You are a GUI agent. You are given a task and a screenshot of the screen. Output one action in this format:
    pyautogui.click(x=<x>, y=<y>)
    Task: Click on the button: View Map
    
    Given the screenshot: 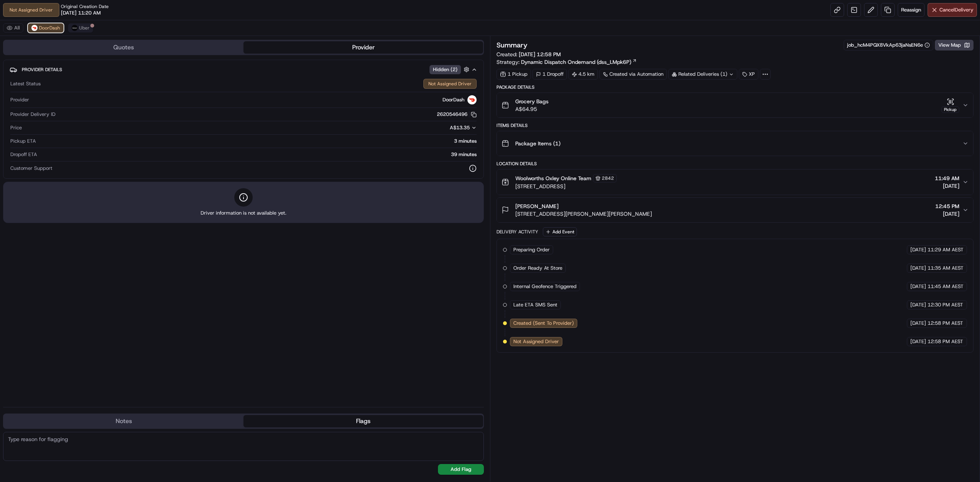 What is the action you would take?
    pyautogui.click(x=954, y=45)
    